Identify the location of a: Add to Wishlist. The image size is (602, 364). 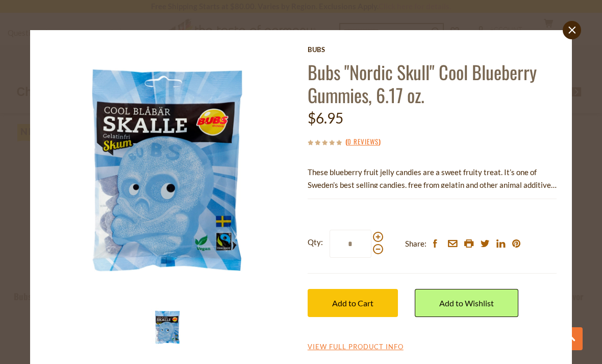
(466, 302).